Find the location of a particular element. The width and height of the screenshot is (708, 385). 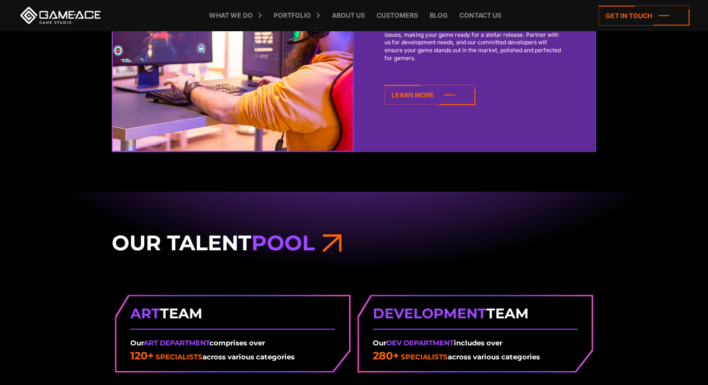

span: Art Department is located at coordinates (176, 342).